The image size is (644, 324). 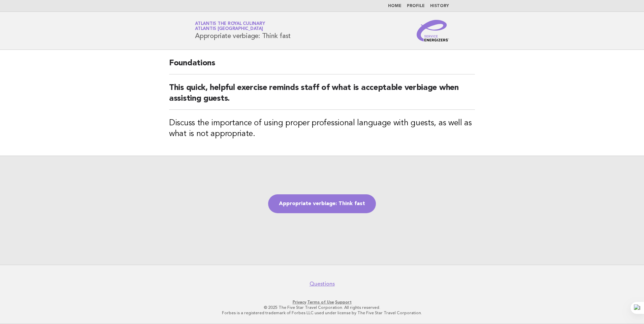 I want to click on a: History, so click(x=440, y=6).